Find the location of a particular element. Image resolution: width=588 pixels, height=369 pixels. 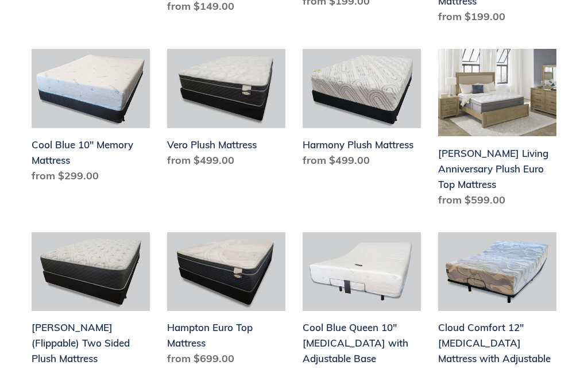

a: Harmony Plush Mattress is located at coordinates (362, 110).